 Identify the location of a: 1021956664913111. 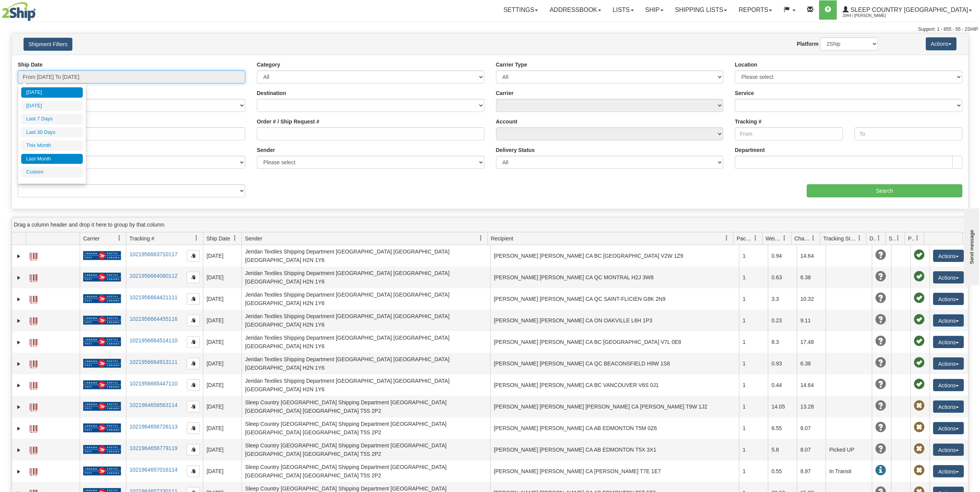
(153, 362).